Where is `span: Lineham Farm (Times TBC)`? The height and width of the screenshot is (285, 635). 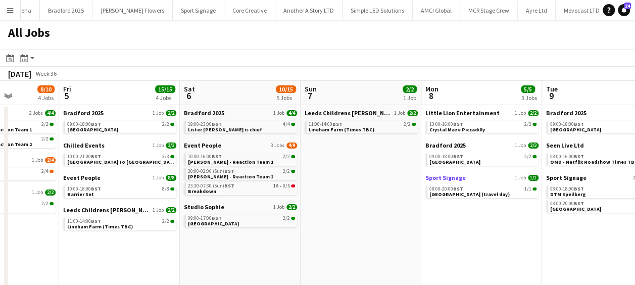
span: Lineham Farm (Times TBC) is located at coordinates (341, 129).